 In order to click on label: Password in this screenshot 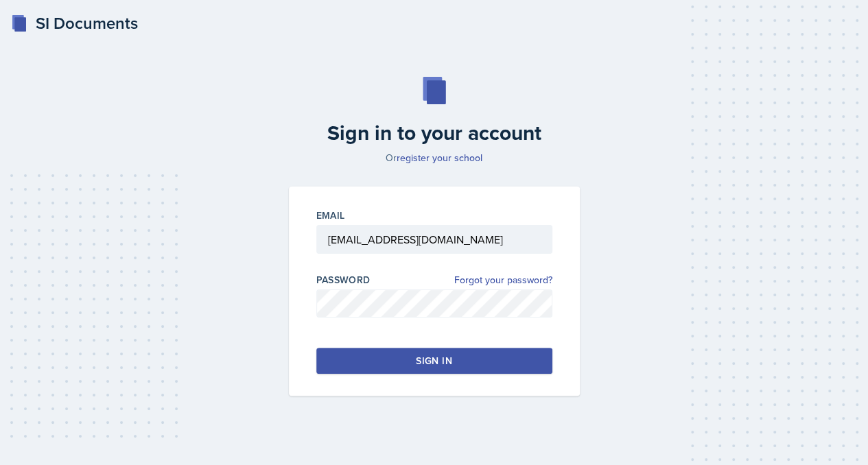, I will do `click(343, 279)`.